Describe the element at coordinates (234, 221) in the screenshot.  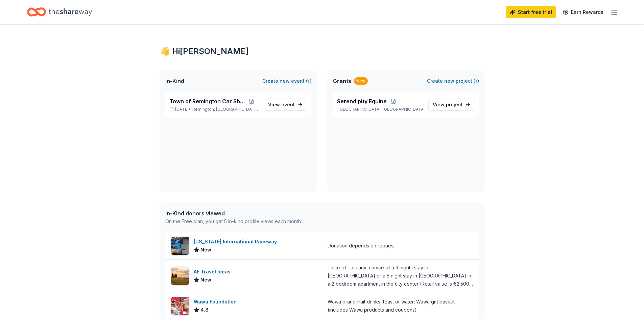
I see `div: On the Free plan, you get 5 in-kind profile views each month.` at that location.